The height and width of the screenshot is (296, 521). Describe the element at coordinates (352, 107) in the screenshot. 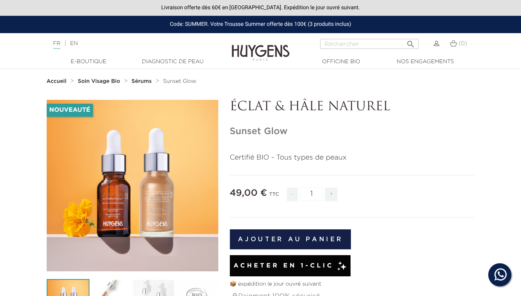

I see `p: ÉCLAT & HÂLE NATUREL` at that location.